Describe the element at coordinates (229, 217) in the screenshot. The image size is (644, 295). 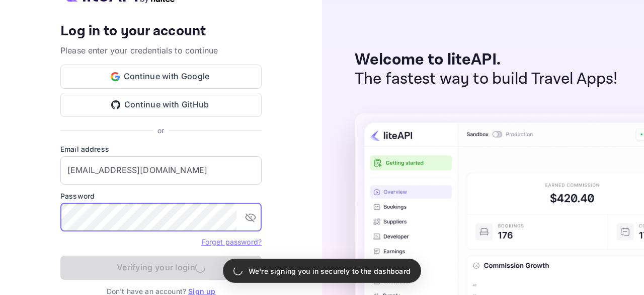
I see `keeper-lock: Open Keeper Popup` at that location.